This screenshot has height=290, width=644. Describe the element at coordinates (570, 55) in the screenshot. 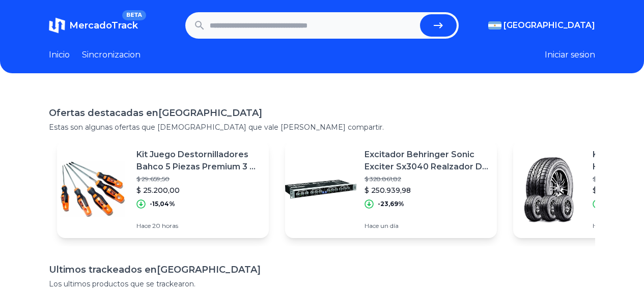

I see `button: Iniciar sesion` at that location.